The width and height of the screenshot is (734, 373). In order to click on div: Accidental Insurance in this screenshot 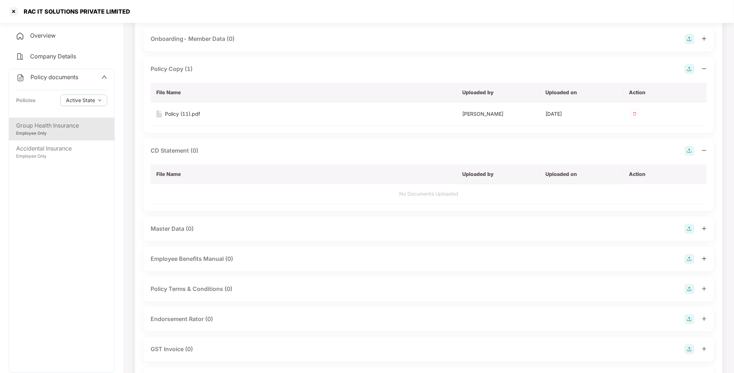, I will do `click(62, 148)`.